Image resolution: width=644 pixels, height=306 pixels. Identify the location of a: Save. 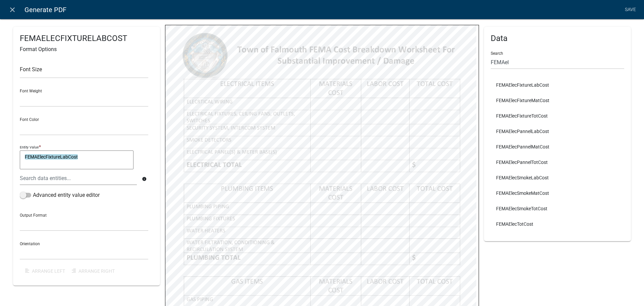
(630, 10).